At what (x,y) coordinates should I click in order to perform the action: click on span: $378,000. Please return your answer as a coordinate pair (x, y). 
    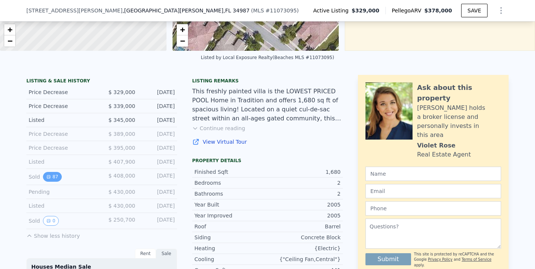
    Looking at the image, I should click on (438, 11).